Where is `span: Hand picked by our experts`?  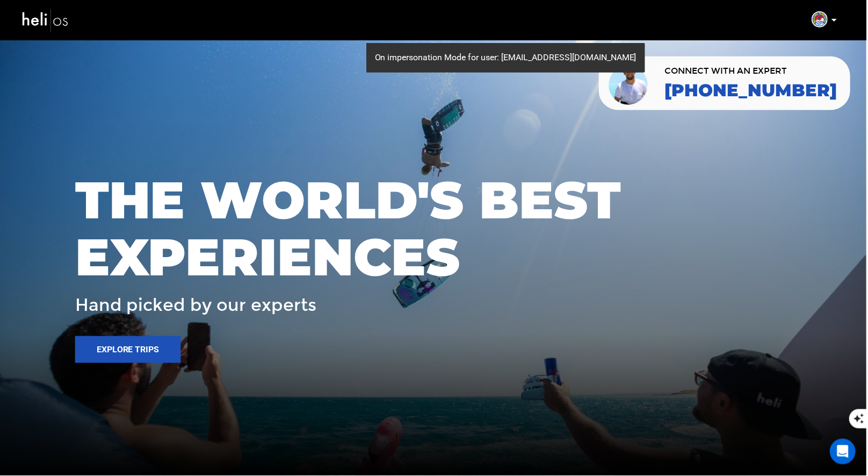 span: Hand picked by our experts is located at coordinates (196, 306).